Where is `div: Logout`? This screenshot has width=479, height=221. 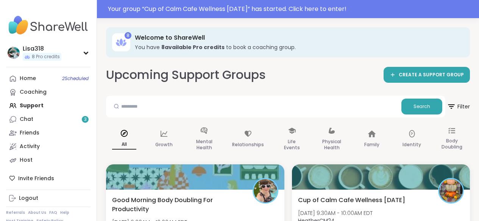
div: Logout is located at coordinates (28, 199).